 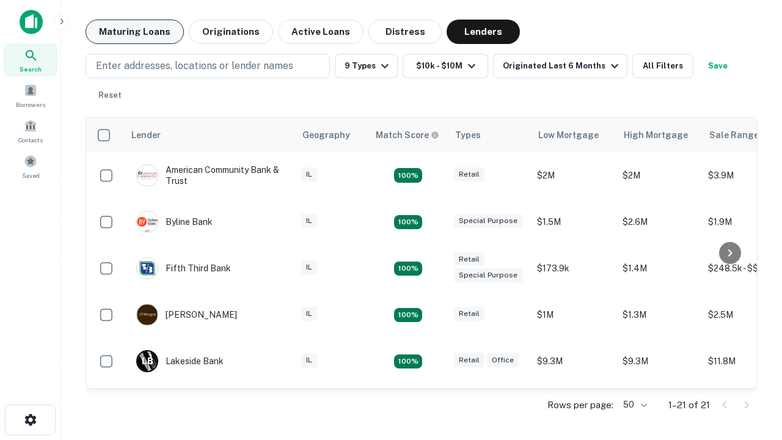 I want to click on th: Types, so click(x=490, y=135).